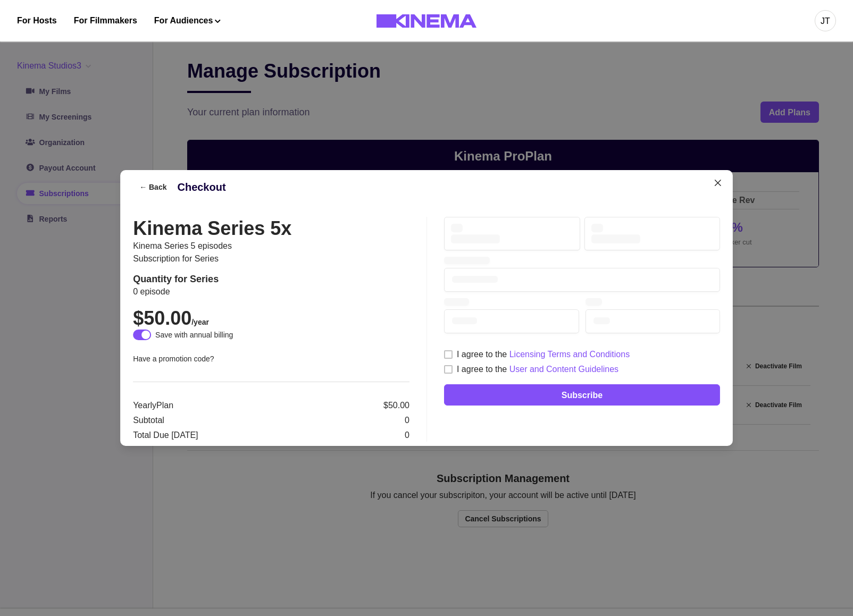 This screenshot has height=616, width=853. Describe the element at coordinates (341, 405) in the screenshot. I see `p: $50.00` at that location.